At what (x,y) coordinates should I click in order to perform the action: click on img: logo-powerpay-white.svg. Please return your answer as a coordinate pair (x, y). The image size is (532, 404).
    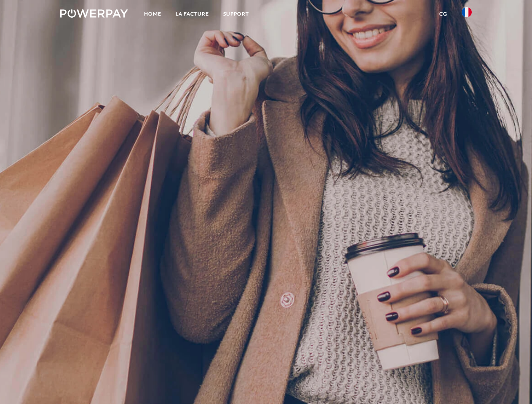
    Looking at the image, I should click on (94, 13).